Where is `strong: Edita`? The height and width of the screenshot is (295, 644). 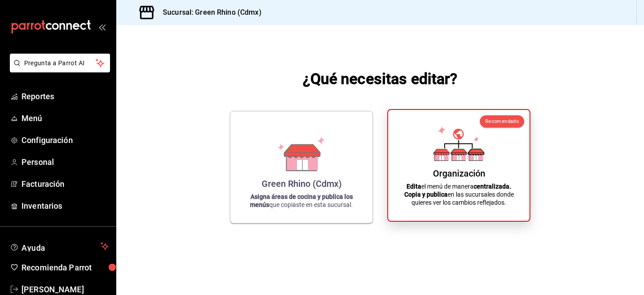 strong: Edita is located at coordinates (413, 186).